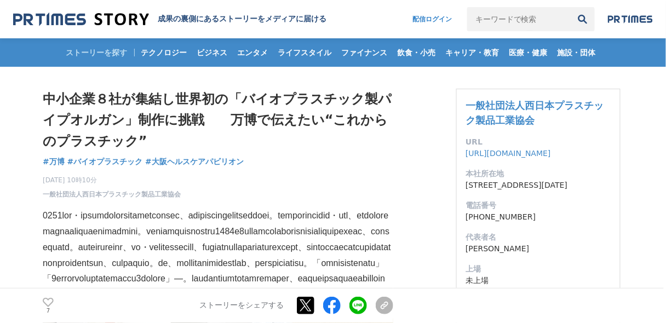 The height and width of the screenshot is (323, 666). I want to click on button: 検索, so click(583, 19).